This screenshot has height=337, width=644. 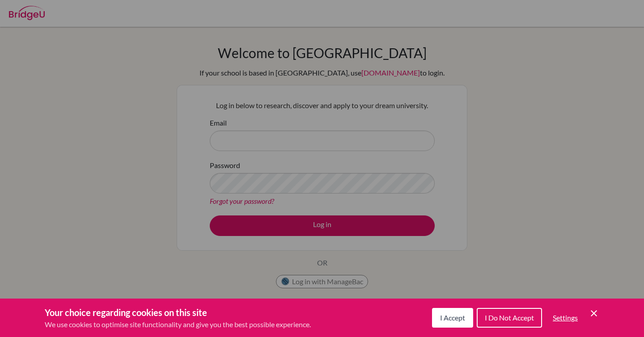 What do you see at coordinates (594, 314) in the screenshot?
I see `button: Save and close` at bounding box center [594, 314].